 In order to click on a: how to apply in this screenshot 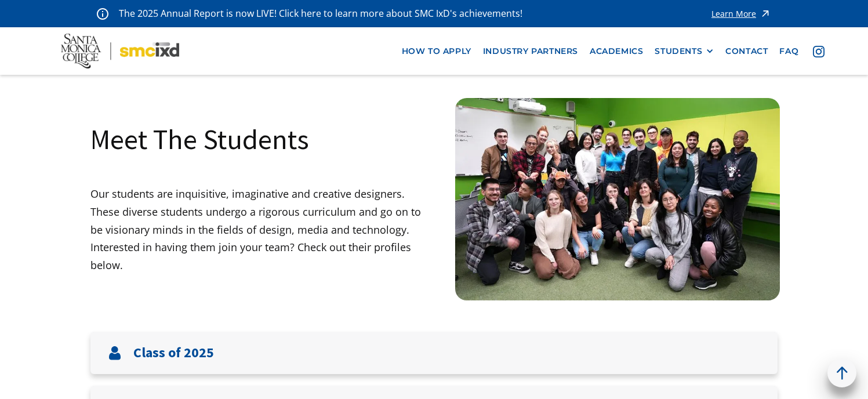, I will do `click(436, 51)`.